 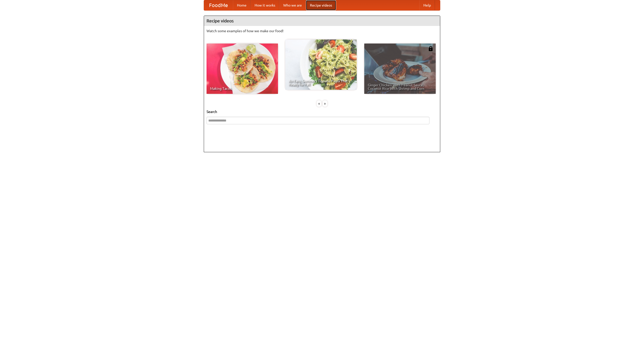 I want to click on a: Help, so click(x=427, y=5).